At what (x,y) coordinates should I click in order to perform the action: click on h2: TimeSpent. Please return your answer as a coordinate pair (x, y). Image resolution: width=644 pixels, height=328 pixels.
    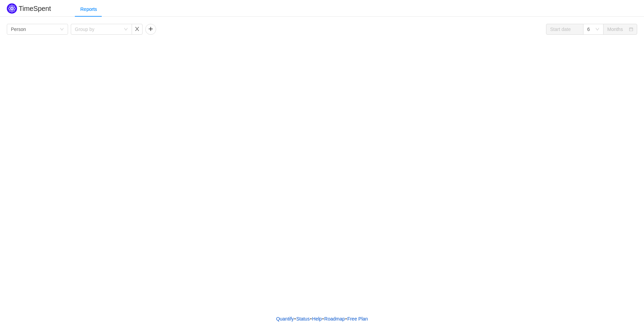
    Looking at the image, I should click on (35, 9).